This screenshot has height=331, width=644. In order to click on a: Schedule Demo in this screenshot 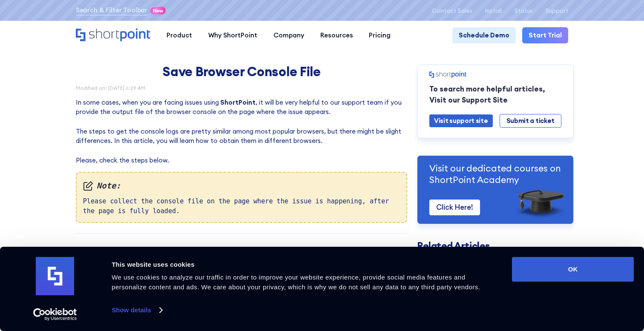, I will do `click(483, 35)`.